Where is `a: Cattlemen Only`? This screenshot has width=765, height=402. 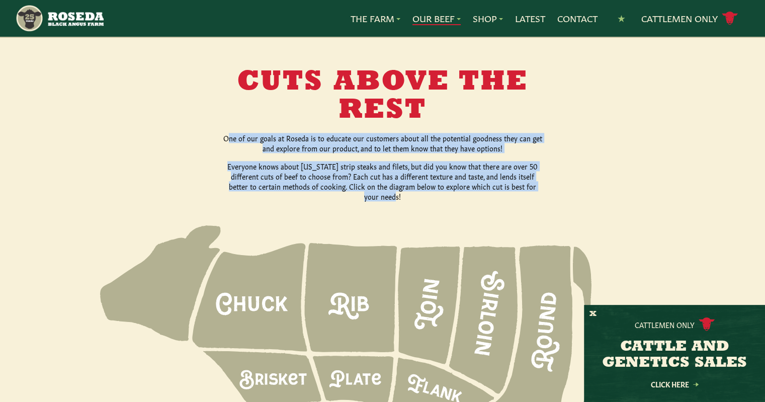 a: Cattlemen Only is located at coordinates (689, 18).